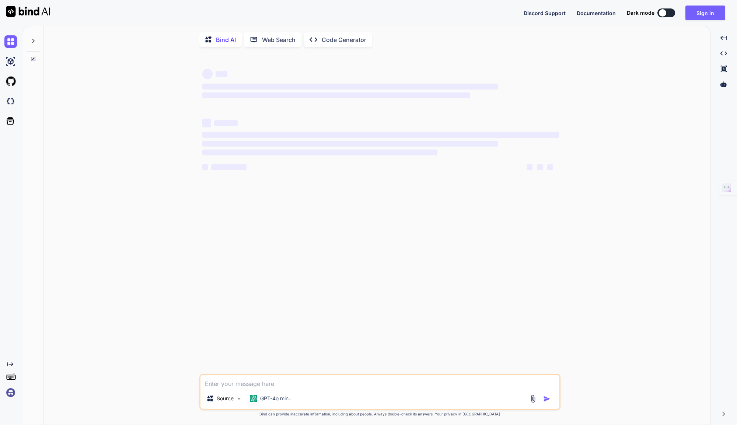 This screenshot has height=425, width=737. What do you see at coordinates (544, 13) in the screenshot?
I see `button: Discord Support` at bounding box center [544, 13].